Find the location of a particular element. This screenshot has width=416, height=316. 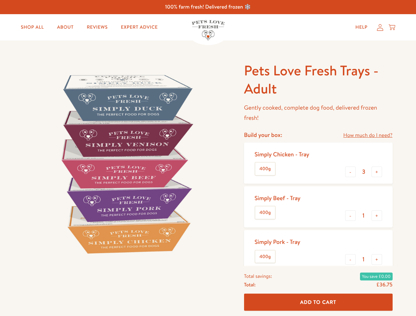

h4: Build your box: is located at coordinates (263, 135).